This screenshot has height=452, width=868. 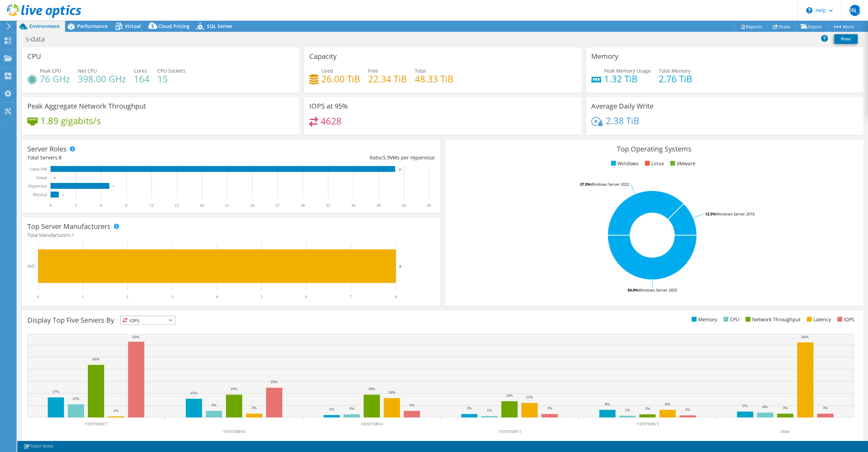 What do you see at coordinates (818, 319) in the screenshot?
I see `li: Latency` at bounding box center [818, 319].